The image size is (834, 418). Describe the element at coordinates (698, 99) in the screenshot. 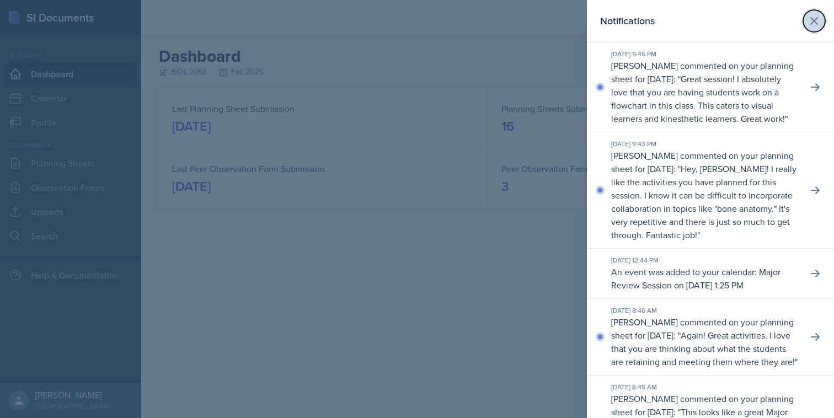

I see `p: Great session! I absolutely love that you are having students work on a flowchart in this class. ...` at that location.